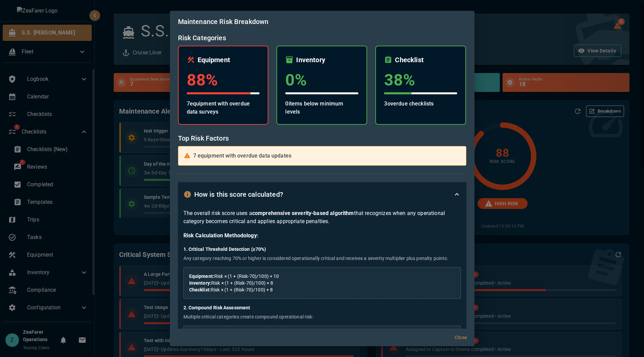  Describe the element at coordinates (322, 217) in the screenshot. I see `p: The overall risk score uses a that recognizes when any operational category becomes critical and ...` at that location.